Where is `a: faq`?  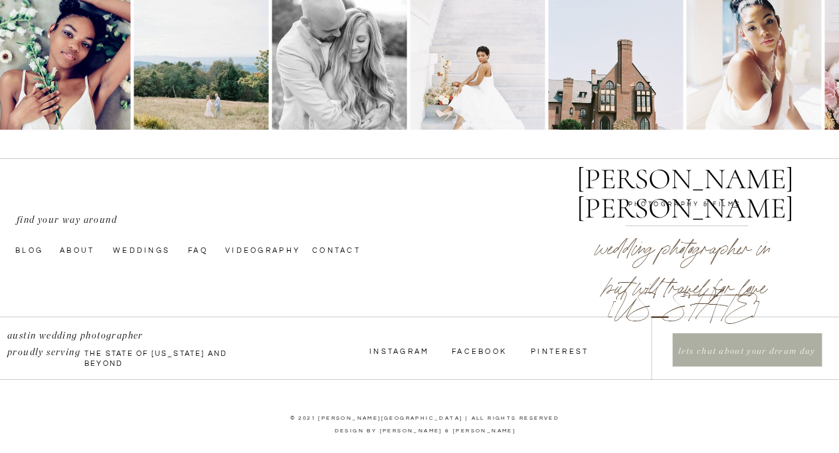
a: faq is located at coordinates (199, 249).